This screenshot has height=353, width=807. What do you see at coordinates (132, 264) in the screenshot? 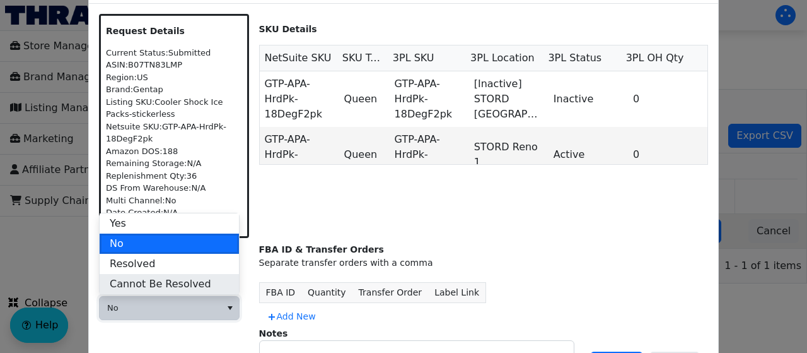
I see `span: Resolved` at bounding box center [132, 264].